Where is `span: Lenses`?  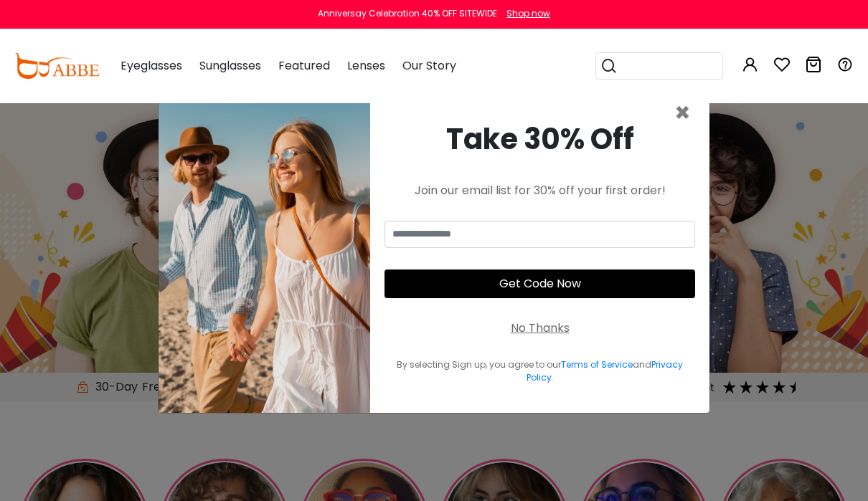
span: Lenses is located at coordinates (366, 65).